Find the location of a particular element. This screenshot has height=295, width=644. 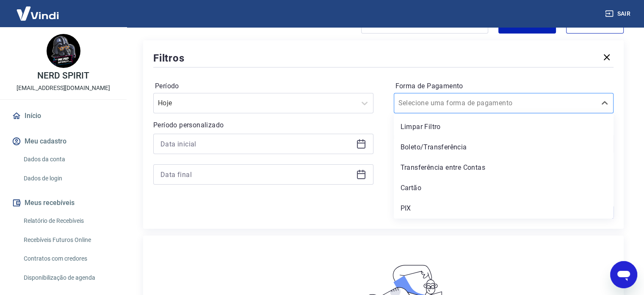

input: Data inicial is located at coordinates (256, 144).